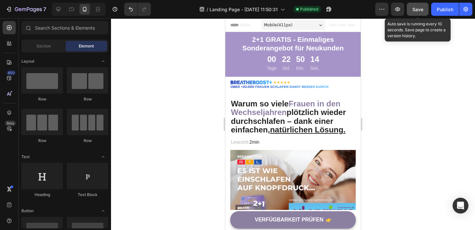 The height and width of the screenshot is (230, 475). I want to click on div: Publish, so click(445, 9).